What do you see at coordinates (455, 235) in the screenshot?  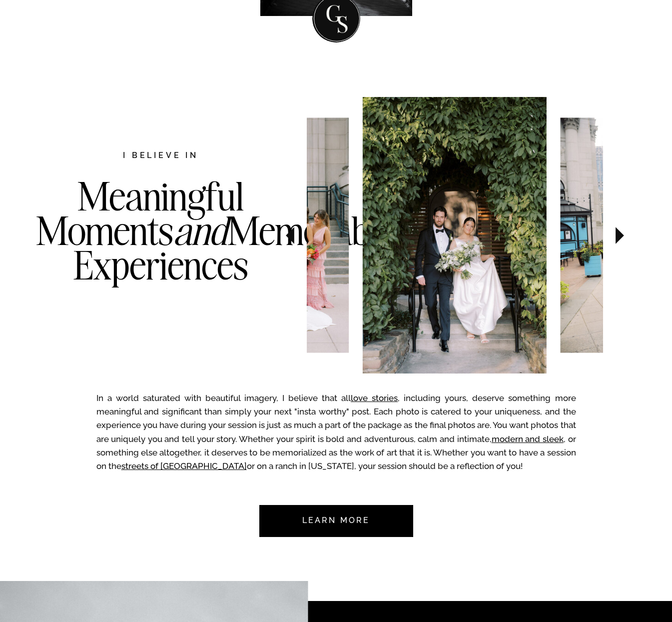 I see `img: Bride and groom walking for a portrait` at bounding box center [455, 235].